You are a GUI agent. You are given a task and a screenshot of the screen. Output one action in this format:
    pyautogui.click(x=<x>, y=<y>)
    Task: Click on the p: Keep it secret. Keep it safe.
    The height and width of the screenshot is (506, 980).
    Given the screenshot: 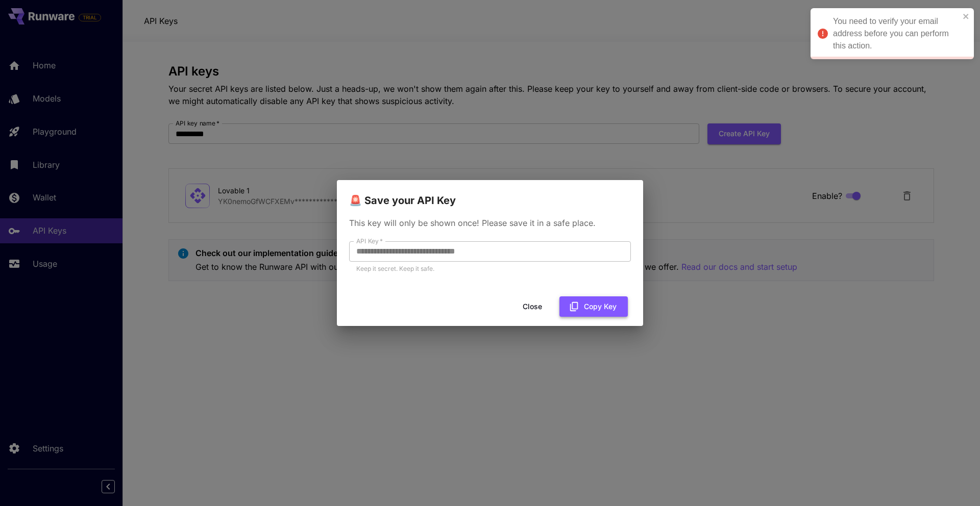 What is the action you would take?
    pyautogui.click(x=490, y=269)
    